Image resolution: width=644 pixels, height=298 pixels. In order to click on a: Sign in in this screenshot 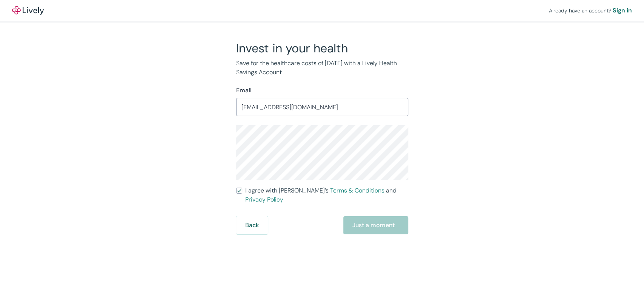, I will do `click(622, 10)`.